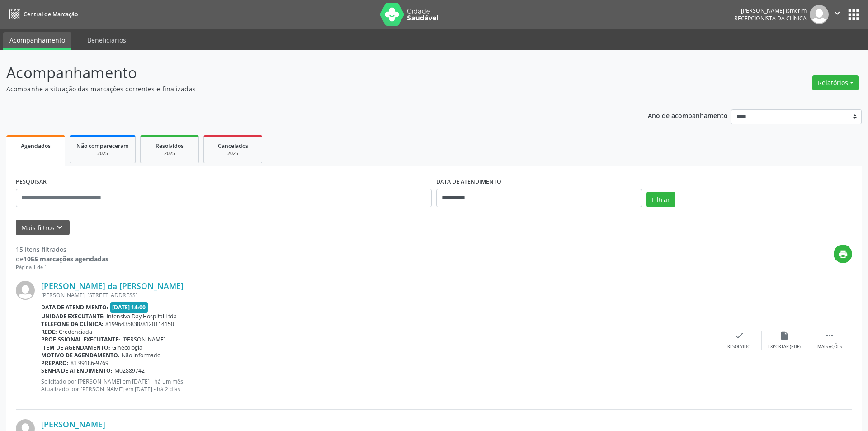 Image resolution: width=868 pixels, height=431 pixels. I want to click on span: Agendados, so click(35, 146).